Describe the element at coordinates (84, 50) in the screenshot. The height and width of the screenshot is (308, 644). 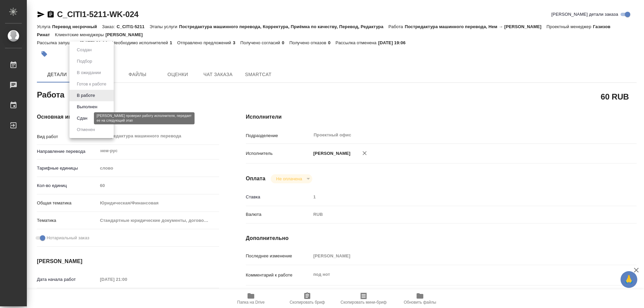
I see `button: Создан` at that location.